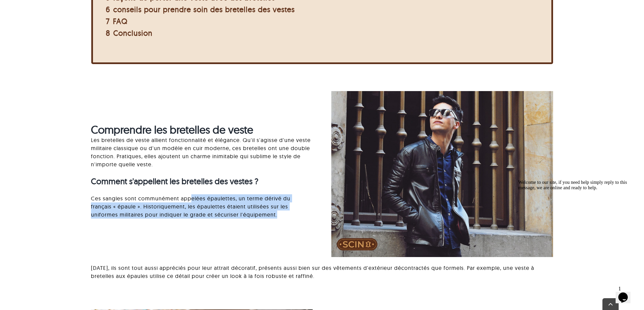  I want to click on a: 8 Conclusion, so click(129, 33).